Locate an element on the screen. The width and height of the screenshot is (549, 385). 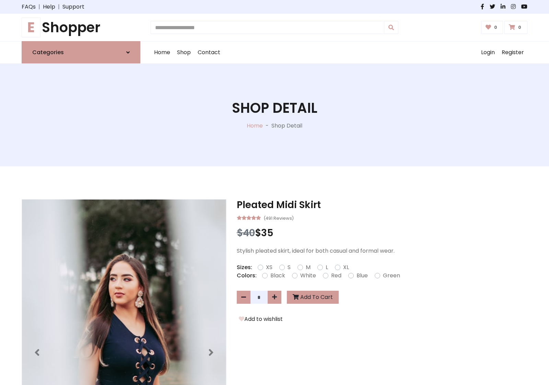
h3: Pleated Midi Skirt is located at coordinates (382, 205).